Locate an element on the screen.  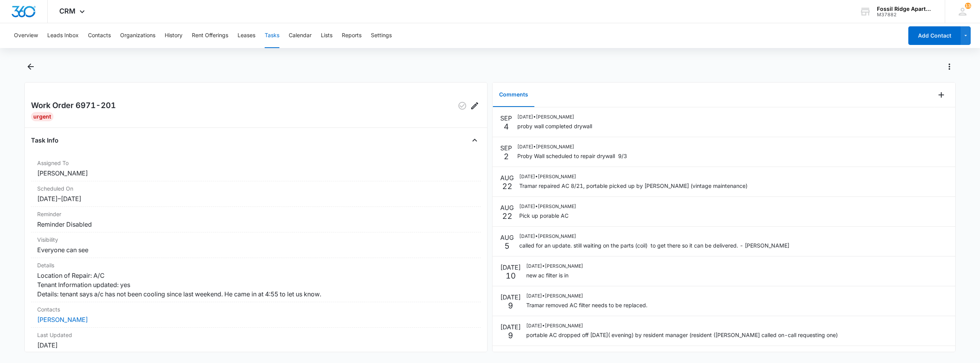
div: VisibilityEveryone can see is located at coordinates (256, 246).